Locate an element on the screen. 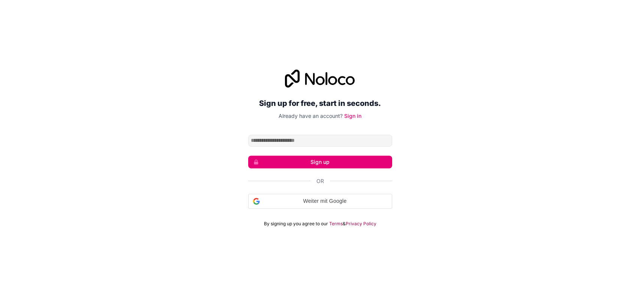  span: By signing up you agree to our is located at coordinates (296, 224).